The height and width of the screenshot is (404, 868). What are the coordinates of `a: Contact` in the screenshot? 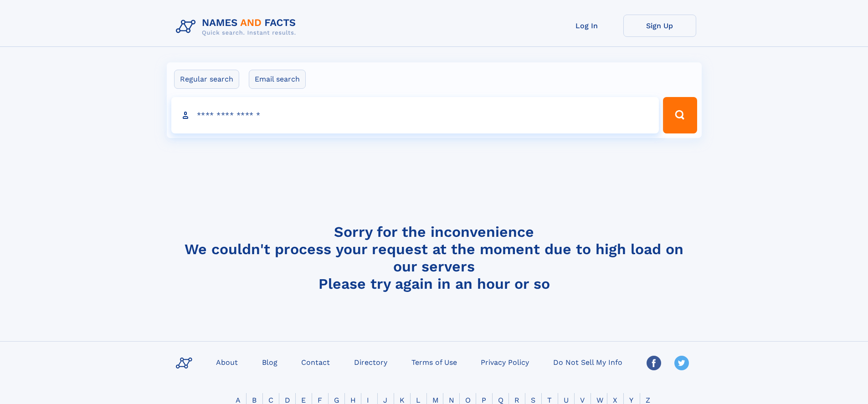 It's located at (315, 362).